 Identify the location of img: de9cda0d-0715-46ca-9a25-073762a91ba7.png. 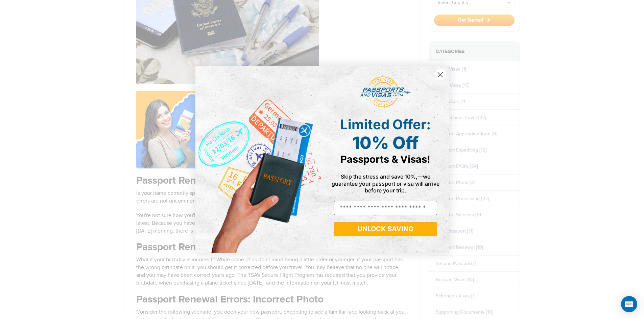
(259, 159).